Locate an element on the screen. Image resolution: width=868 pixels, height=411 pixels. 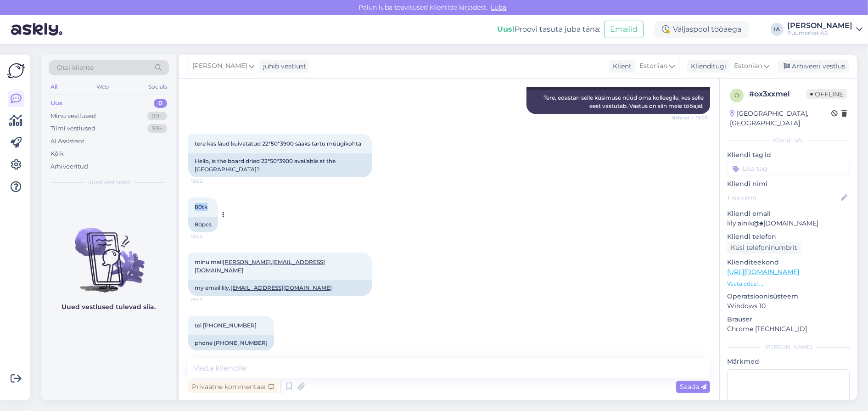
div: Väljaspool tööaega is located at coordinates (702, 30).